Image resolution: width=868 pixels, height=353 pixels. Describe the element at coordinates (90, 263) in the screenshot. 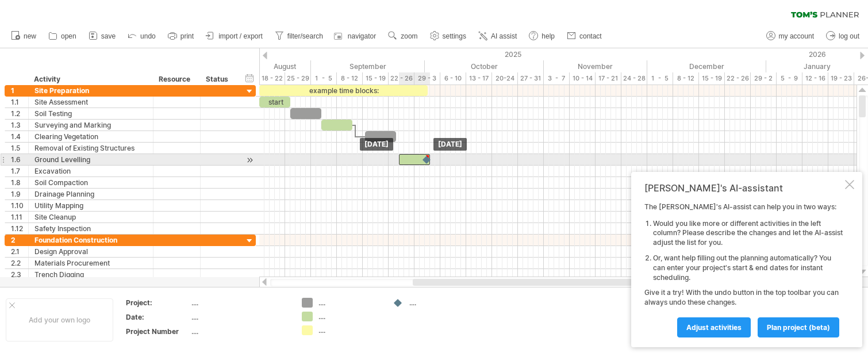

I see `div: Materials Procurement` at that location.